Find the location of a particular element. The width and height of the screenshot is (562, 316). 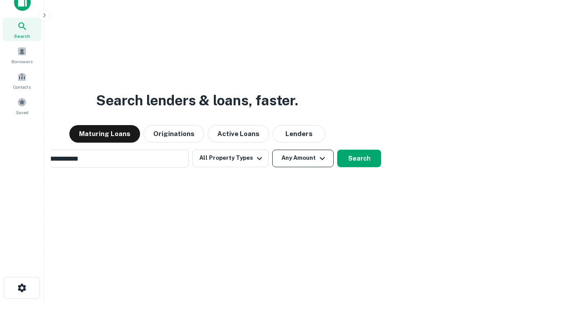

span: Contacts is located at coordinates (22, 87).